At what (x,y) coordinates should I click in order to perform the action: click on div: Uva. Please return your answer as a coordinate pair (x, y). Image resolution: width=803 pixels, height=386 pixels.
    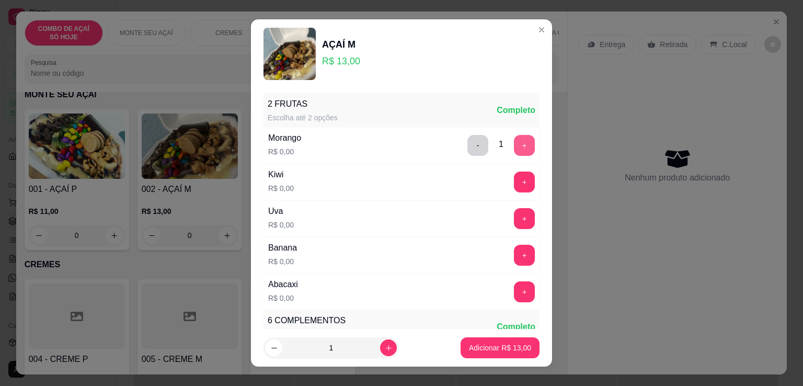
    Looking at the image, I should click on (281, 211).